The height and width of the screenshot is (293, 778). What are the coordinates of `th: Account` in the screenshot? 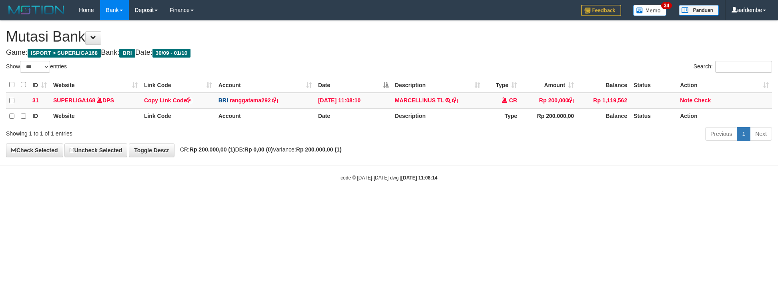 It's located at (265, 116).